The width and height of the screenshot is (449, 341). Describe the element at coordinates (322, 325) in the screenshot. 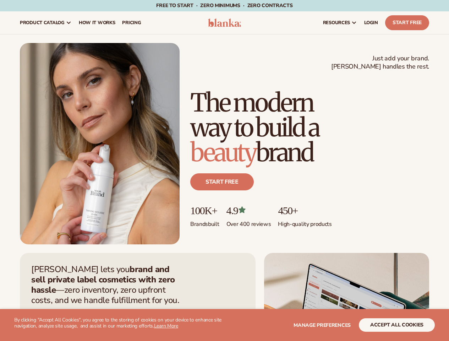

I see `span: Manage preferences` at that location.